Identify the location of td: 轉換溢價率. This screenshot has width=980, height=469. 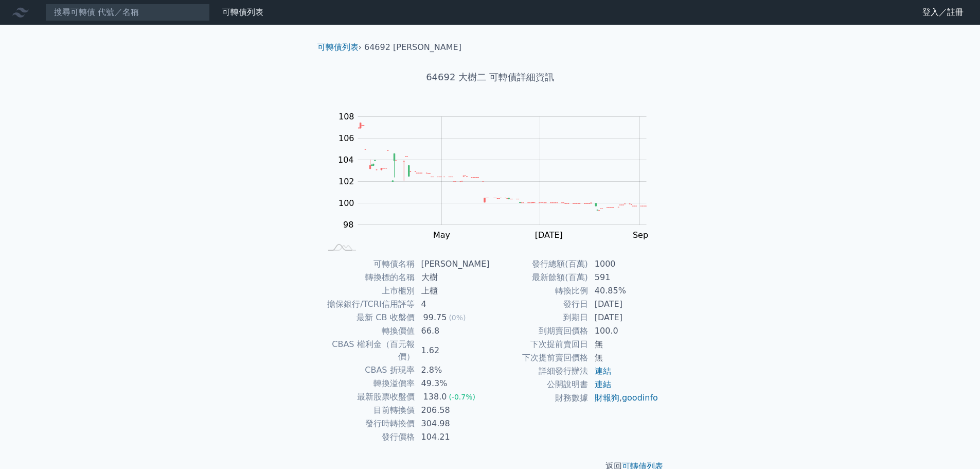
(368, 384).